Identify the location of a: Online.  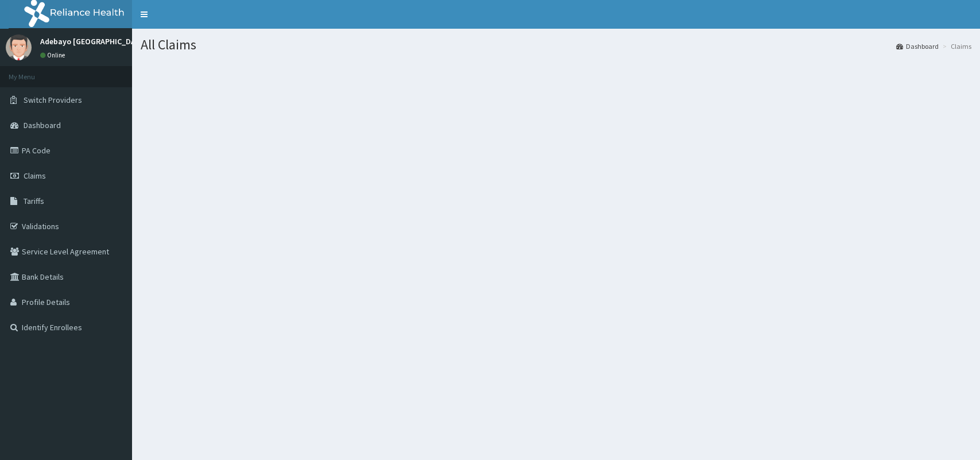
(54, 55).